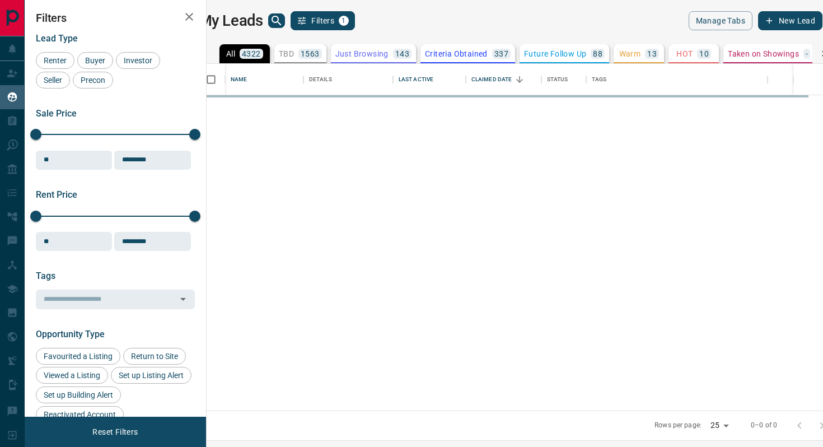  I want to click on span: Rent Price, so click(57, 194).